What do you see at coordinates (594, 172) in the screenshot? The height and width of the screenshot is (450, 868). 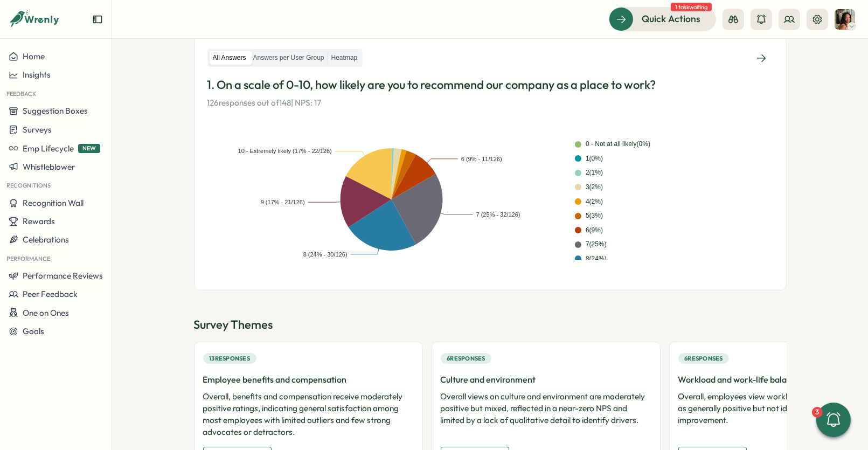 I see `div: 2 ( 1 %)` at bounding box center [594, 172].